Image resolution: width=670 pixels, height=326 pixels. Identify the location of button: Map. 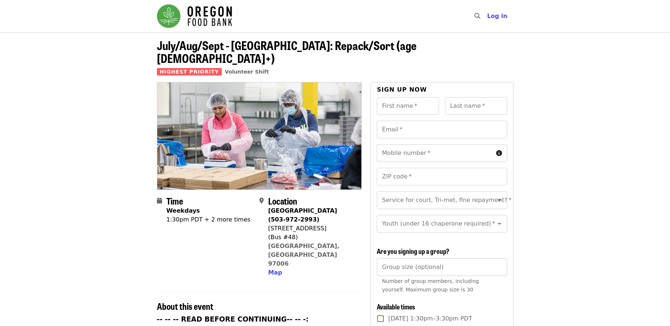
(275, 273).